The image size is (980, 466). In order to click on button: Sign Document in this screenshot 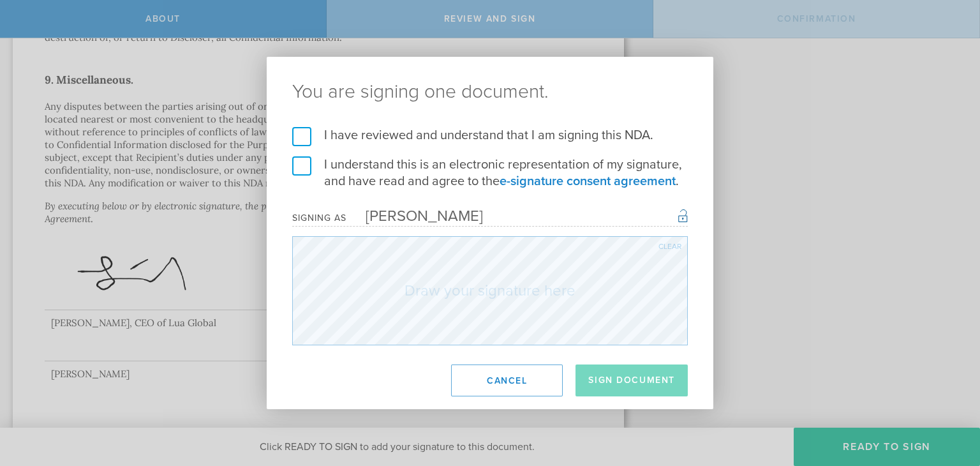, I will do `click(632, 380)`.